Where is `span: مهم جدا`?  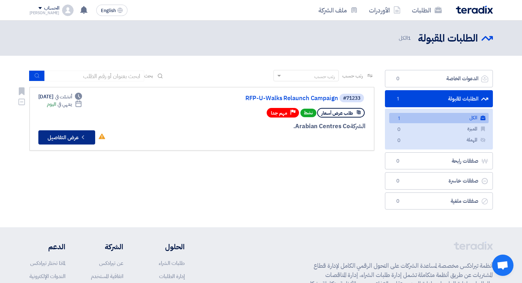 span: مهم جدا is located at coordinates (279, 113).